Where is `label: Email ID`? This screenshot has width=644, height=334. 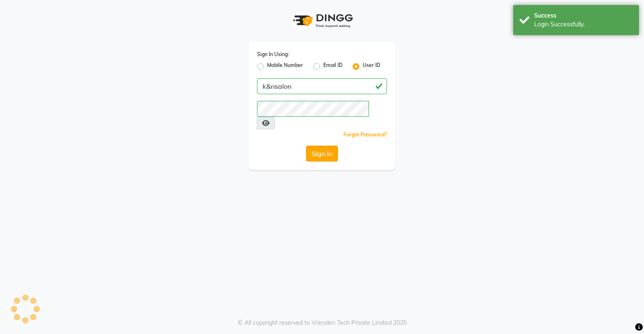 label: Email ID is located at coordinates (333, 67).